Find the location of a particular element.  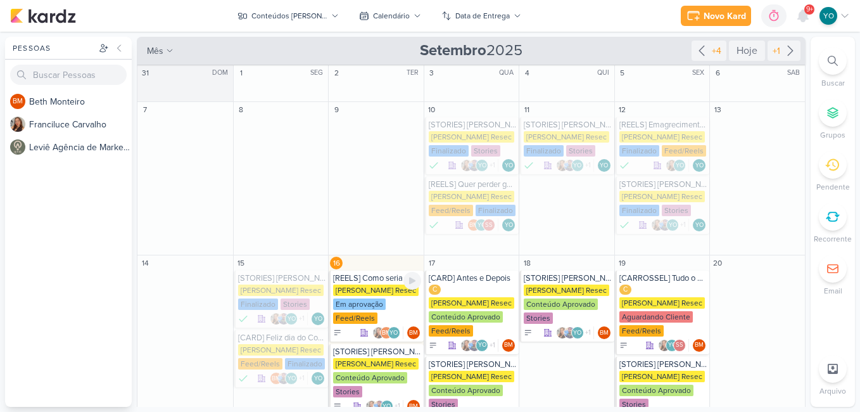

span: 9+ is located at coordinates (809, 9).